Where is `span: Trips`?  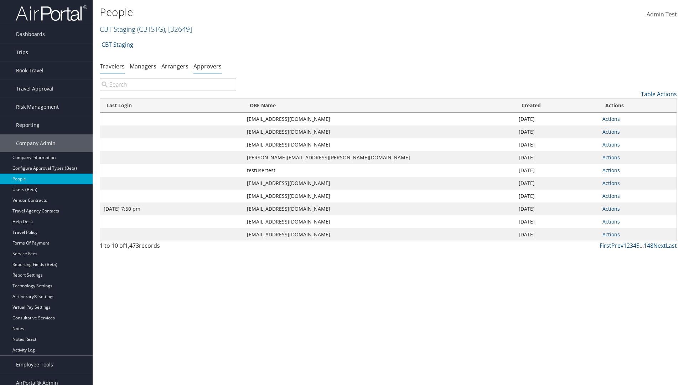
span: Trips is located at coordinates (22, 52).